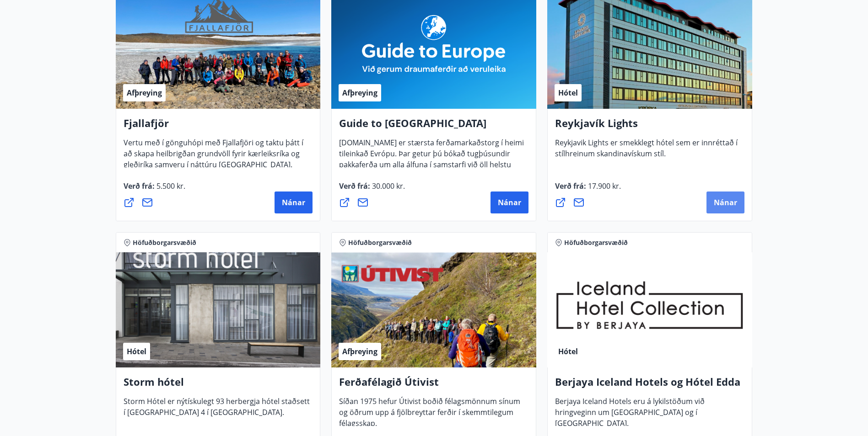 This screenshot has width=868, height=436. I want to click on span: 30.000 kr., so click(388, 186).